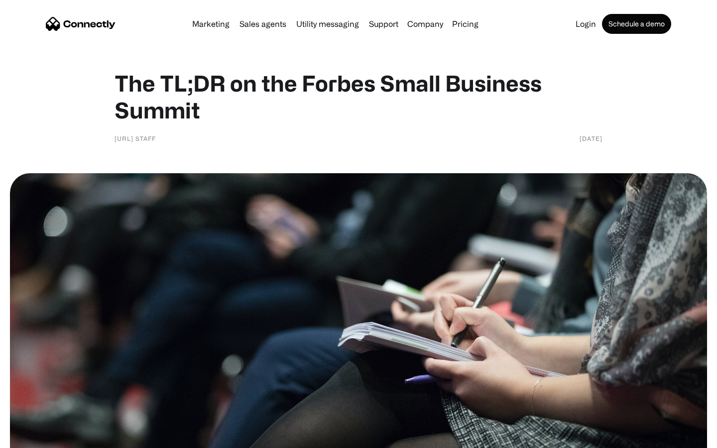 This screenshot has height=448, width=717. What do you see at coordinates (585, 24) in the screenshot?
I see `a: Login` at bounding box center [585, 24].